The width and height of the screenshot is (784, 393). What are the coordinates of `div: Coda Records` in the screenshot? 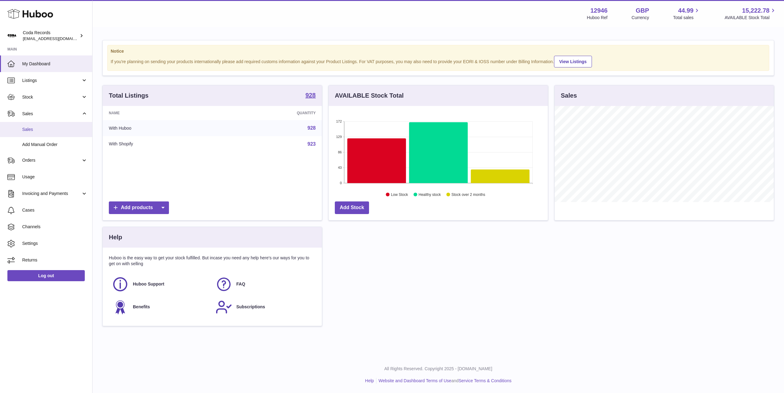 It's located at (51, 36).